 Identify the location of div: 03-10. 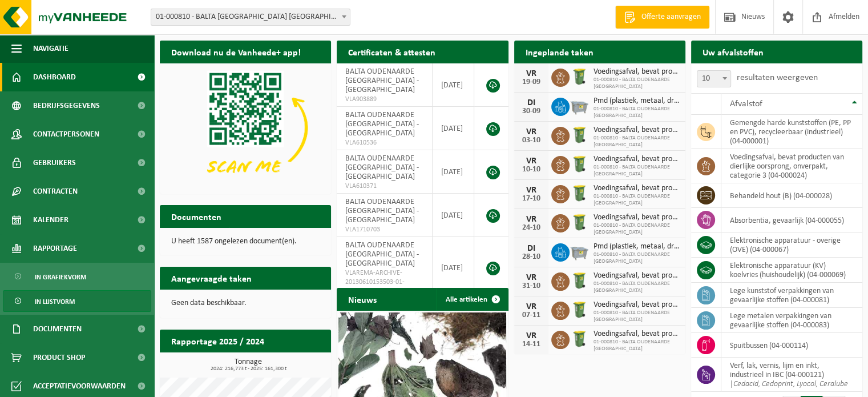
(531, 141).